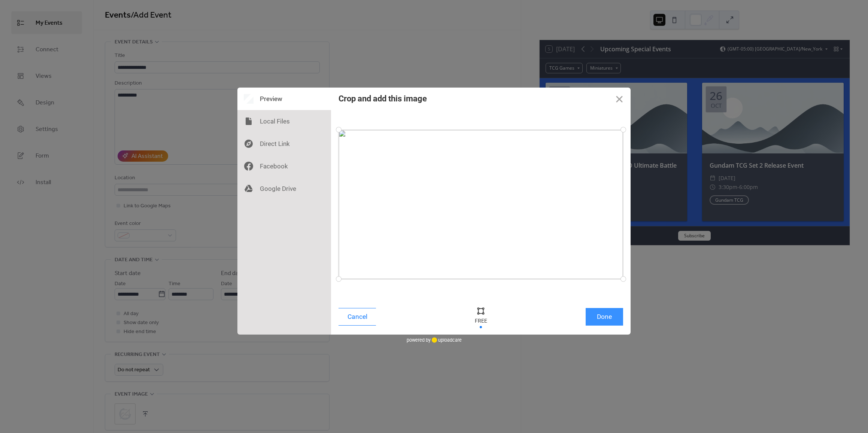 The height and width of the screenshot is (433, 868). What do you see at coordinates (604, 316) in the screenshot?
I see `button: Done` at bounding box center [604, 316].